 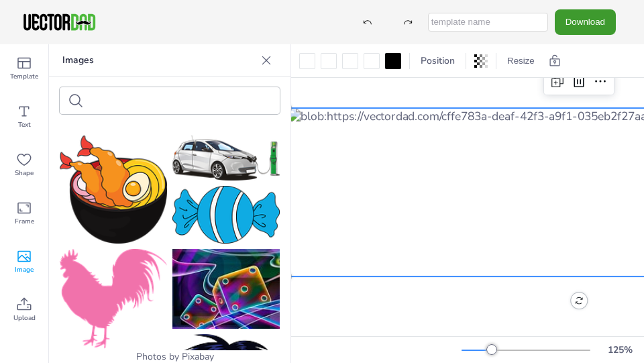 I want to click on div: Photos by, so click(x=170, y=356).